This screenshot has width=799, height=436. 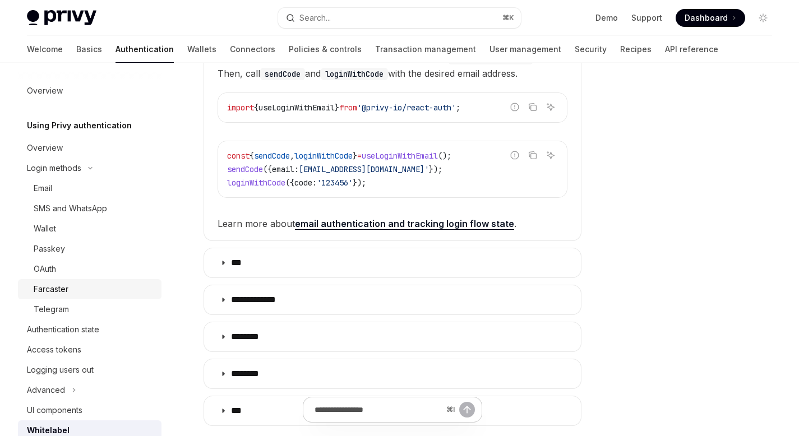 I want to click on a: Security, so click(x=590, y=49).